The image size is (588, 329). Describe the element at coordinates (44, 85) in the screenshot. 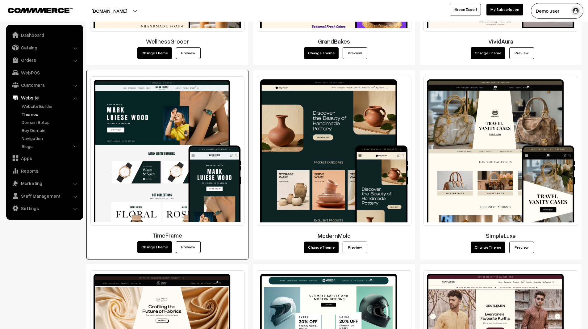

I see `a: Customers` at that location.